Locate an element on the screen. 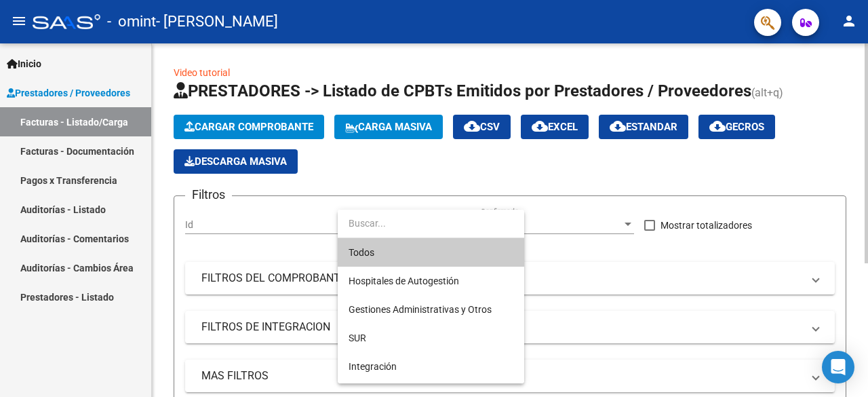 Image resolution: width=868 pixels, height=397 pixels. span: Todos is located at coordinates (431, 253).